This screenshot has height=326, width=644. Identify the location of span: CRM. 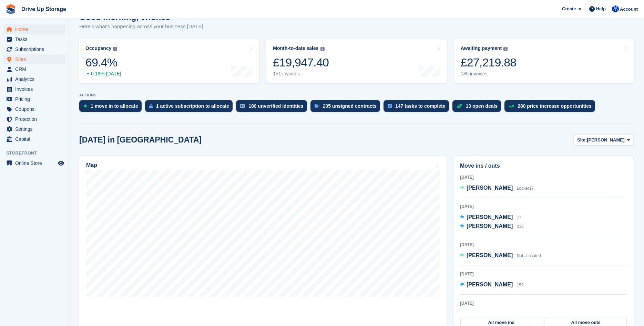
(36, 69).